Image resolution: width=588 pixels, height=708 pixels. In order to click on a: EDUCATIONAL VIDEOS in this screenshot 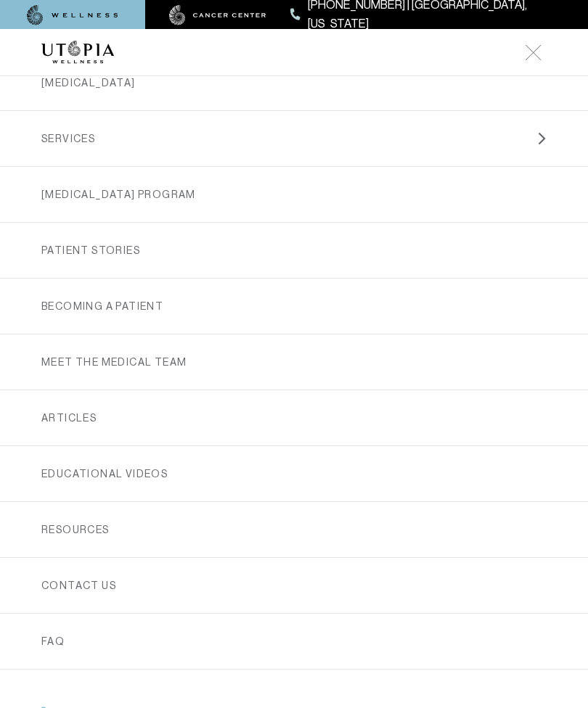, I will do `click(294, 474)`.